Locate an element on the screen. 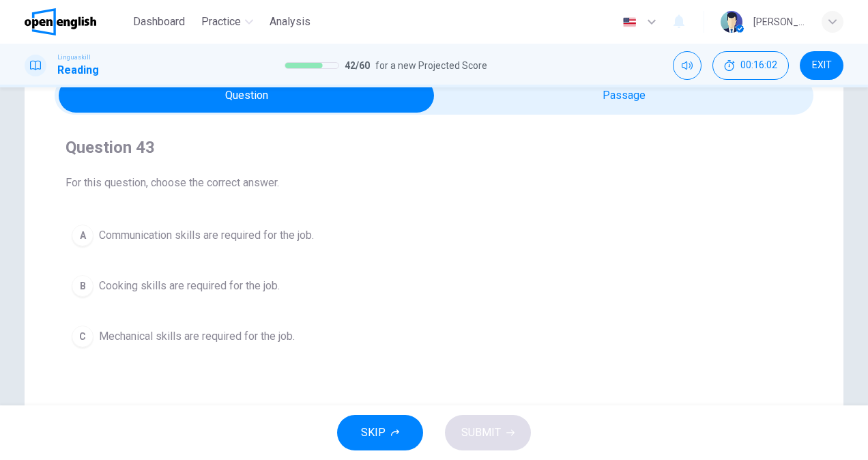 This screenshot has width=868, height=460. div: Mute is located at coordinates (687, 65).